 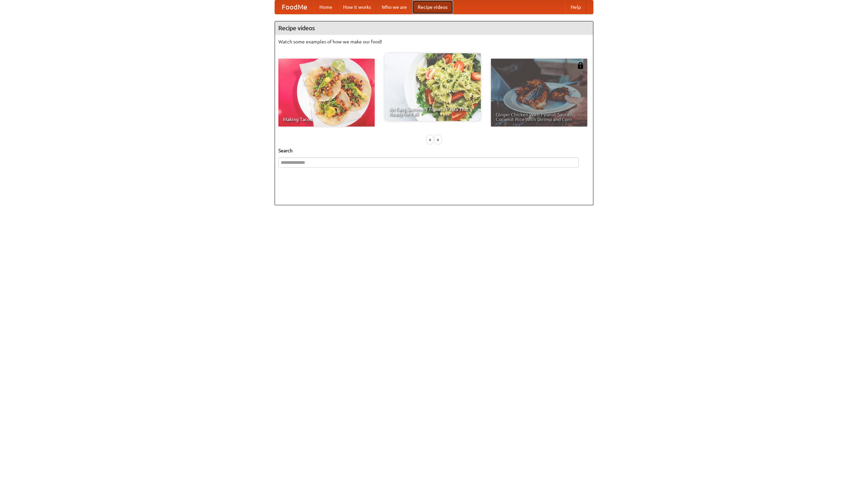 What do you see at coordinates (433, 112) in the screenshot?
I see `span: An Easy, Summery Tomato Pasta That's Ready for Fall` at bounding box center [433, 112].